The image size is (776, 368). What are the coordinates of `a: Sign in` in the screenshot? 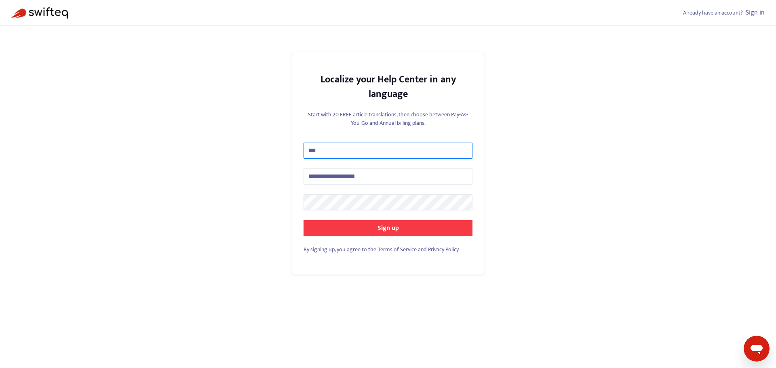 It's located at (755, 13).